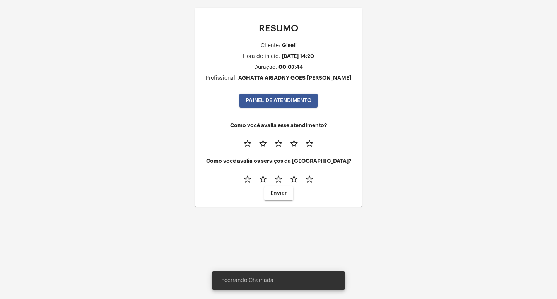 The image size is (557, 299). Describe the element at coordinates (261, 56) in the screenshot. I see `div: Hora de inicio:` at that location.